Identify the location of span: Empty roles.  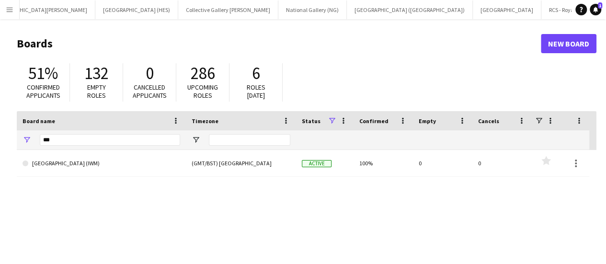
(96, 91).